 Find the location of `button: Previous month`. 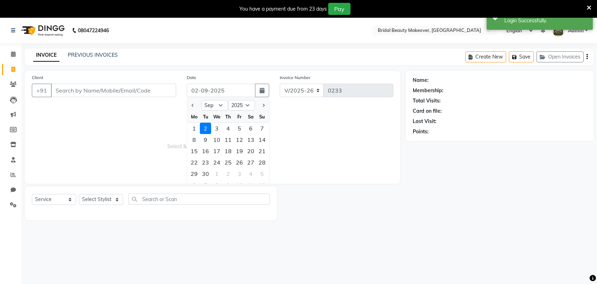

button: Previous month is located at coordinates (193, 105).